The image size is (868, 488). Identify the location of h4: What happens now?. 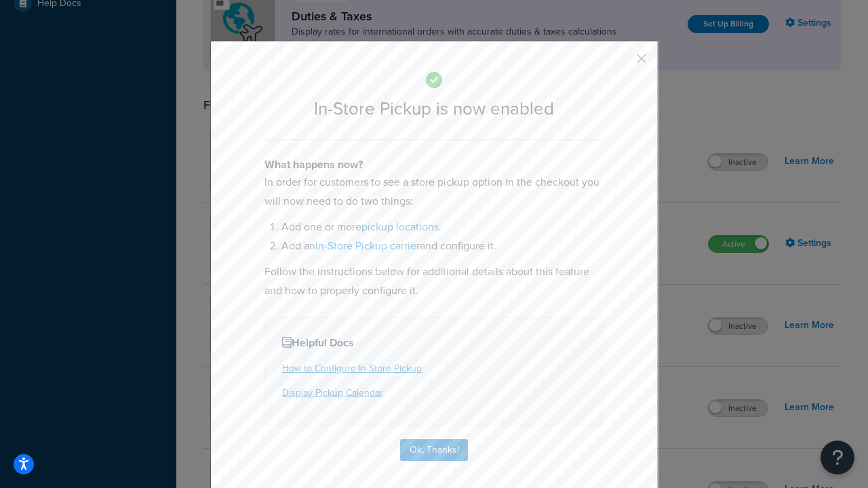
(434, 165).